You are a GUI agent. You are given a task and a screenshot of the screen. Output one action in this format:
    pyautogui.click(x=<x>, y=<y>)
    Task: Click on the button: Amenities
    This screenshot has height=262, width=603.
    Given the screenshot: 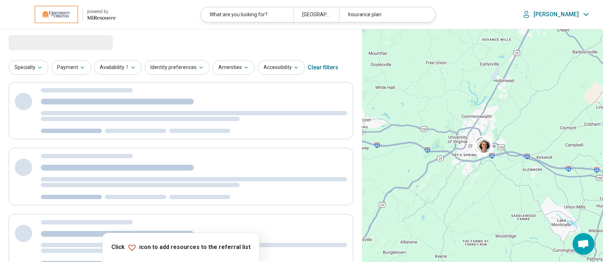 What is the action you would take?
    pyautogui.click(x=233, y=67)
    